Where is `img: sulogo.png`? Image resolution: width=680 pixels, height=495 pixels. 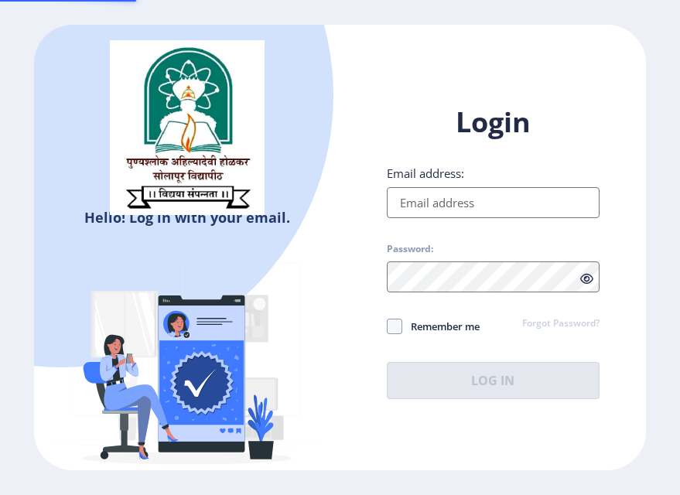
img: sulogo.png is located at coordinates (187, 128).